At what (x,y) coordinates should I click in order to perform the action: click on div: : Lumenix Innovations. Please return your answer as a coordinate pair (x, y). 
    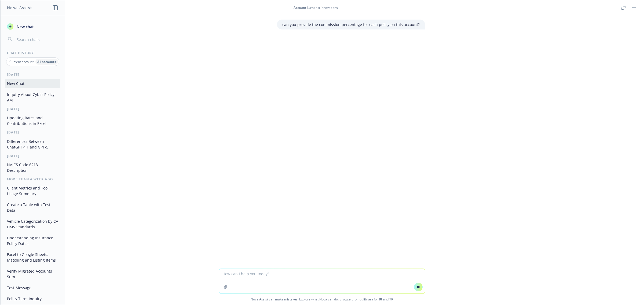
    Looking at the image, I should click on (315, 7).